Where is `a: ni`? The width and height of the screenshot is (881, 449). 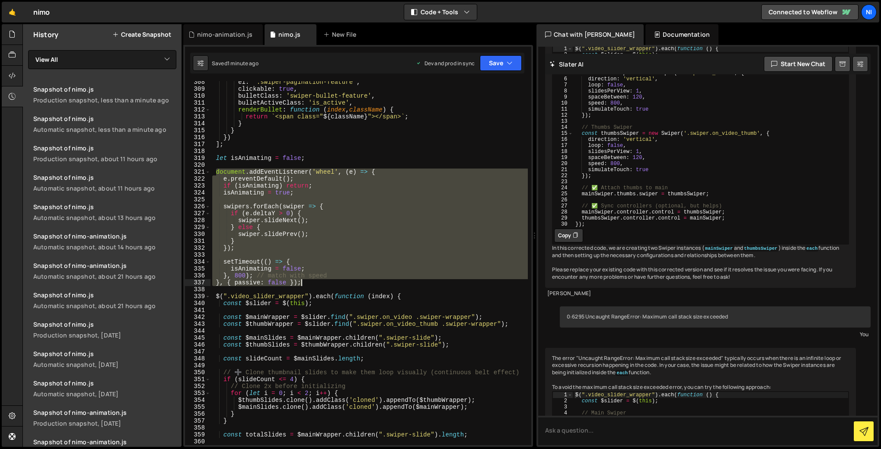
a: ni is located at coordinates (869, 12).